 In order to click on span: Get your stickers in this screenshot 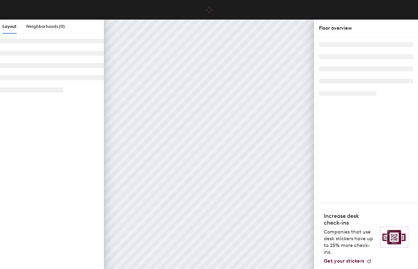, I will do `click(344, 261)`.